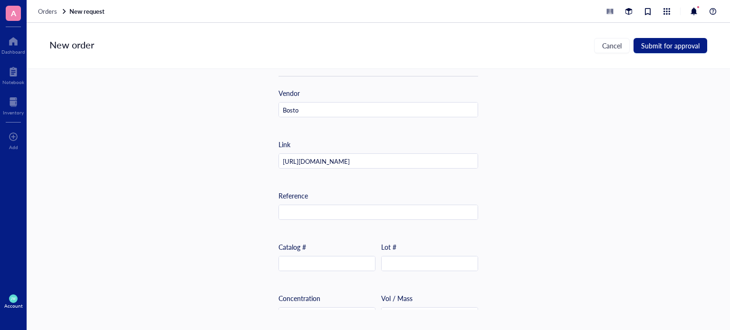 The image size is (730, 330). I want to click on div: Link, so click(284, 144).